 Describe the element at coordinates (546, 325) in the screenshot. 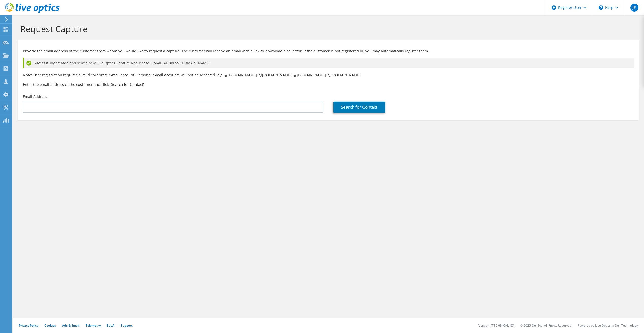

I see `li: © 2025 Dell Inc. All Rights Reserved` at that location.